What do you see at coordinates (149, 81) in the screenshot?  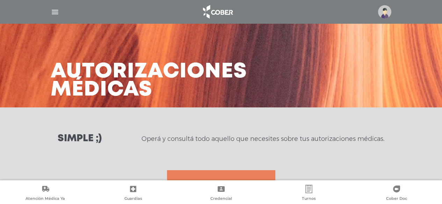 I see `h3: Autorizaciones médicas` at bounding box center [149, 81].